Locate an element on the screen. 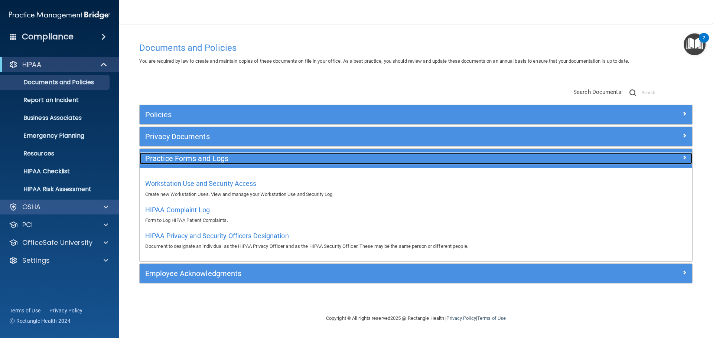 The image size is (713, 338). a: HIPAA Privacy and Security Officers Designation is located at coordinates (217, 236).